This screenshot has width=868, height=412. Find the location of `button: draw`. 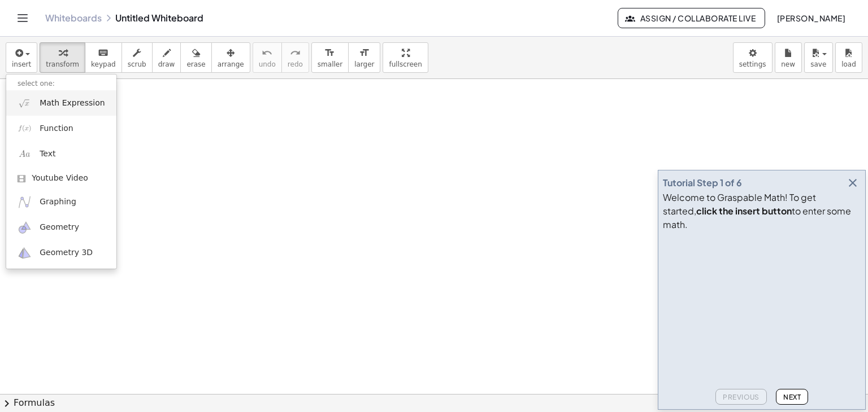

button: draw is located at coordinates (166, 57).